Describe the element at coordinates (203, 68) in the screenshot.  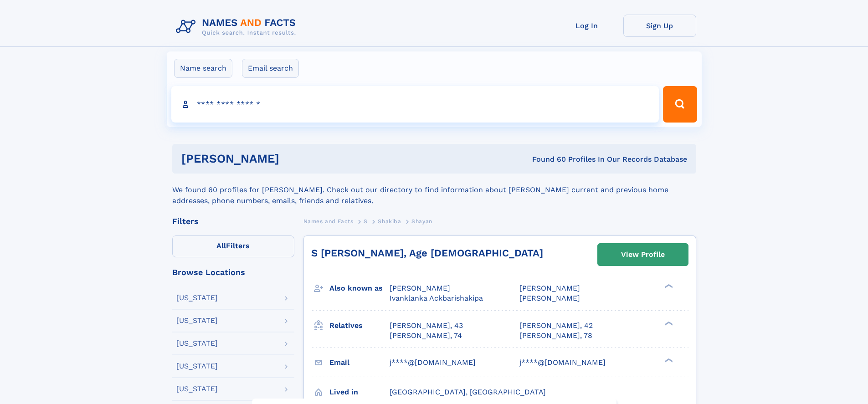
I see `label: Name search` at that location.